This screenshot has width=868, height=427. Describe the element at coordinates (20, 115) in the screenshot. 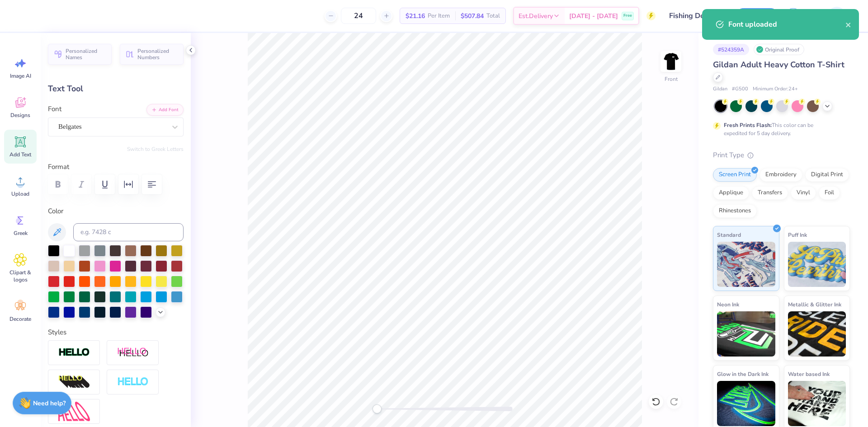

I see `span: Designs` at that location.